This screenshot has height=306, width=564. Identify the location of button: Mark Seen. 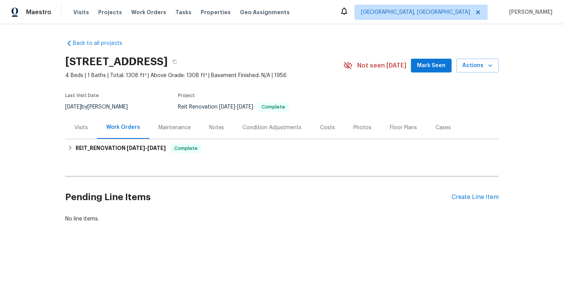
(431, 66).